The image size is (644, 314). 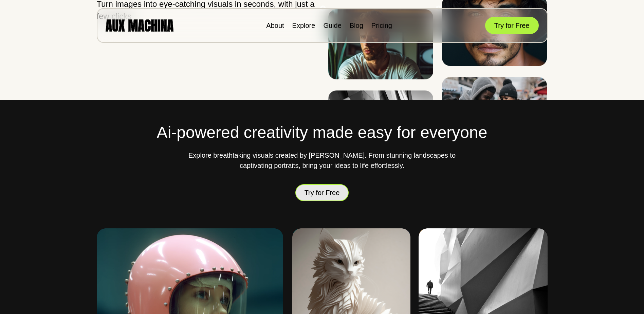 What do you see at coordinates (322, 133) in the screenshot?
I see `h2: Ai-powered creativity made easy for everyone` at bounding box center [322, 133].